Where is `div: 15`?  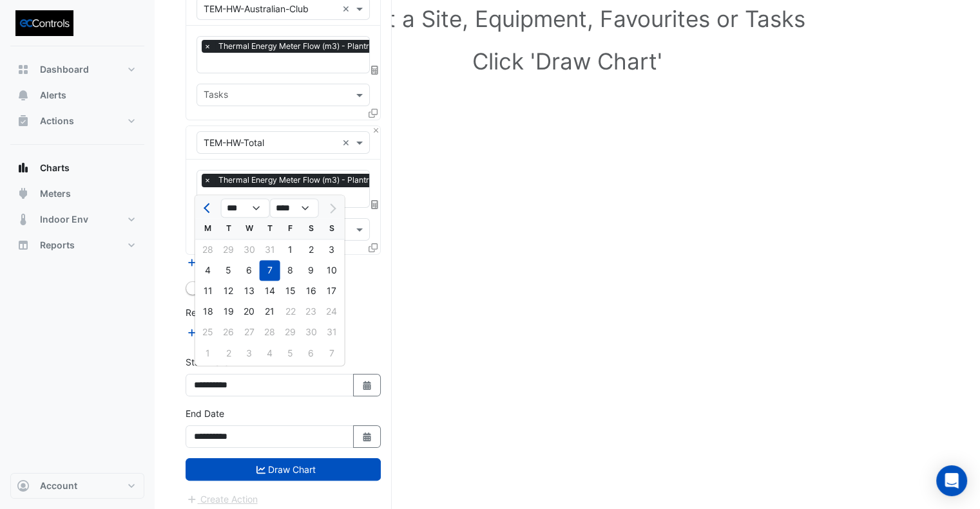
div: 15 is located at coordinates (290, 291).